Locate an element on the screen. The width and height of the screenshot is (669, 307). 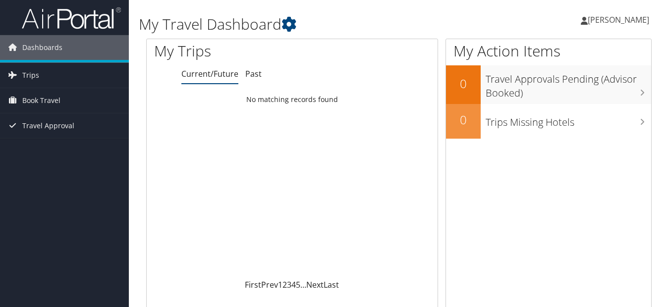
h1: My Travel Dashboard is located at coordinates (312, 24).